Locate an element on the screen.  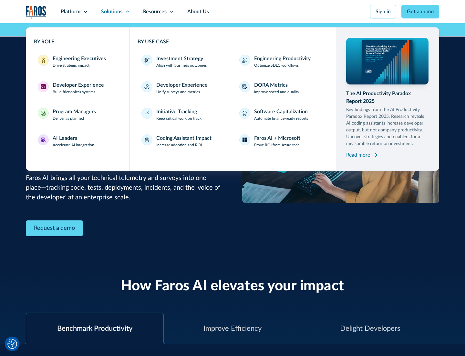
div: BY ROLE is located at coordinates (78, 42).